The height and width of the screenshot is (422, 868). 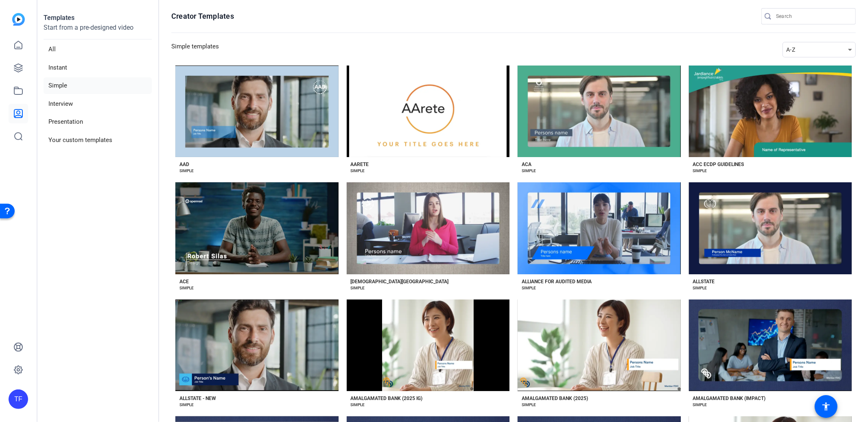 I want to click on li: Presentation, so click(x=97, y=122).